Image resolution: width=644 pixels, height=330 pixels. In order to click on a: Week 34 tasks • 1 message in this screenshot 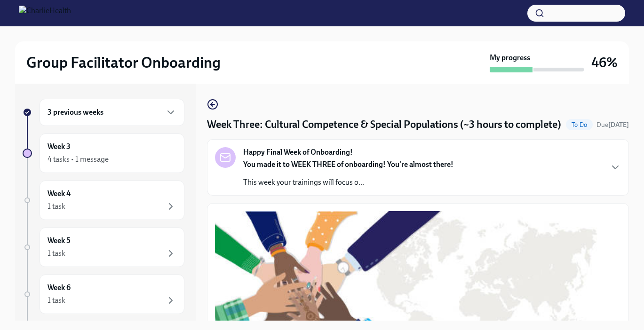, I will do `click(104, 153)`.